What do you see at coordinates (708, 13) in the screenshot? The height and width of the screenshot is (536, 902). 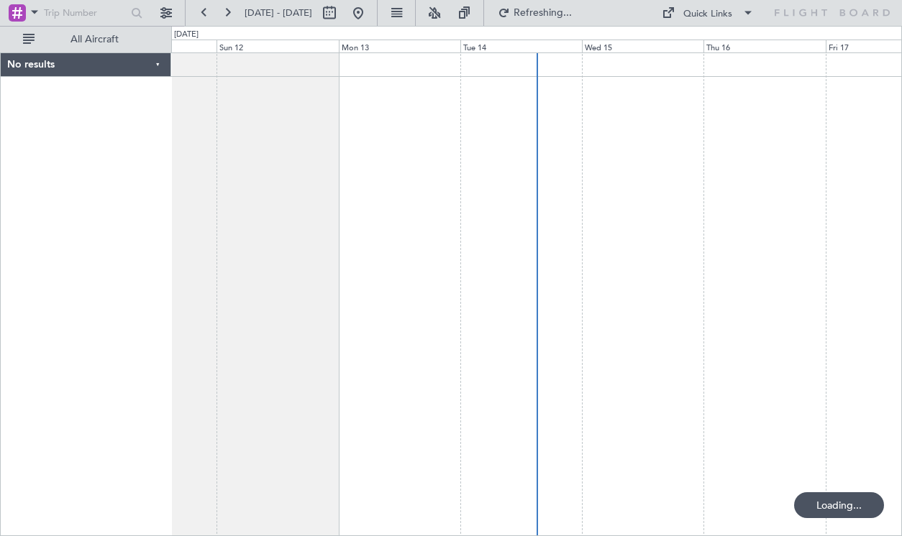 I see `button: Quick Links` at bounding box center [708, 13].